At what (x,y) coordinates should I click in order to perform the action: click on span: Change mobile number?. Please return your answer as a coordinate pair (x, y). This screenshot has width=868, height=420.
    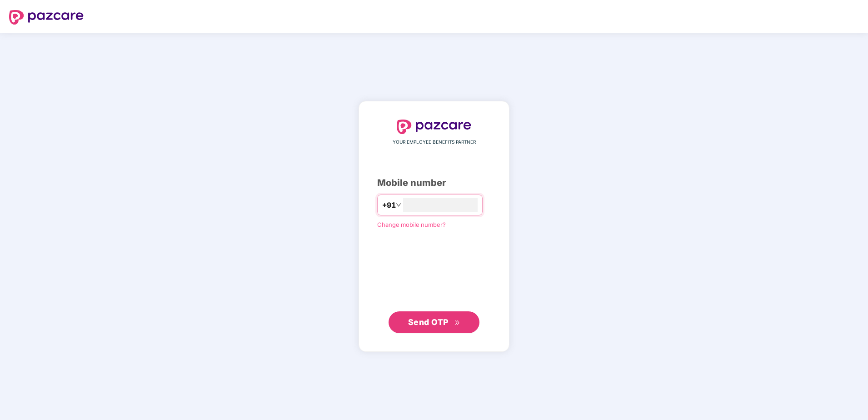
    Looking at the image, I should click on (411, 225).